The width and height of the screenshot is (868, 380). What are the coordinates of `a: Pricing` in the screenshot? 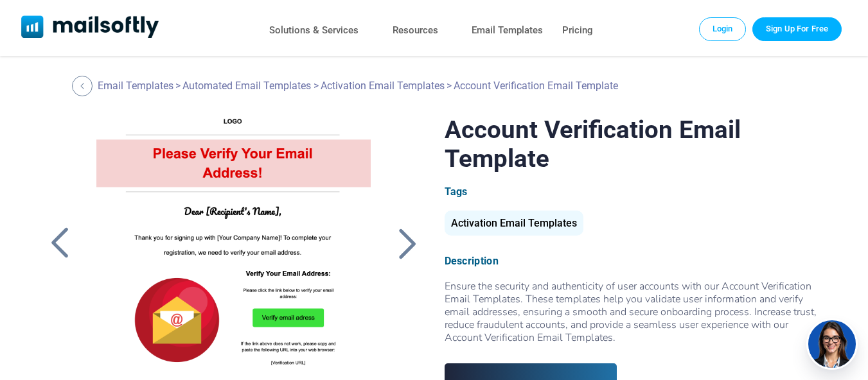 It's located at (578, 30).